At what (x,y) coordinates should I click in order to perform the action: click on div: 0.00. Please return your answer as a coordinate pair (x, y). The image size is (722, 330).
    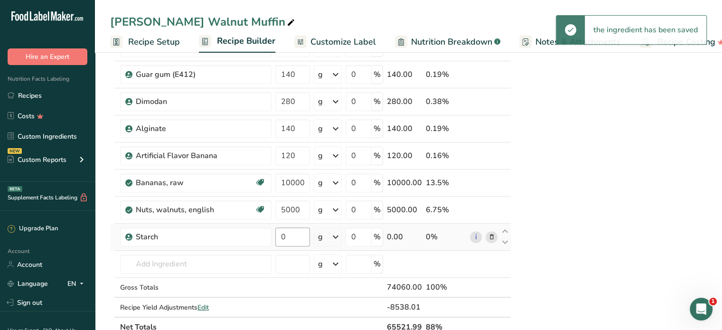
    Looking at the image, I should click on (404, 237).